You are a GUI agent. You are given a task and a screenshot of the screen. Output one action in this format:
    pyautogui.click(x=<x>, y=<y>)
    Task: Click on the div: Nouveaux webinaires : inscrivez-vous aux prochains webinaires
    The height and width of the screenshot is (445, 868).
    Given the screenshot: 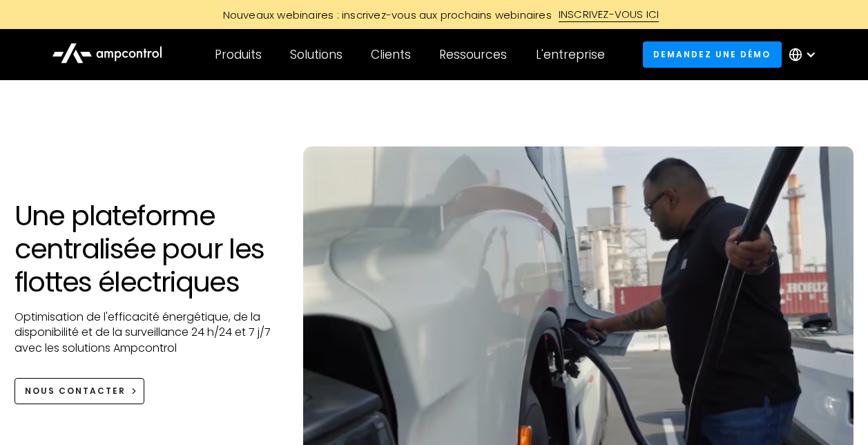 What is the action you would take?
    pyautogui.click(x=384, y=14)
    